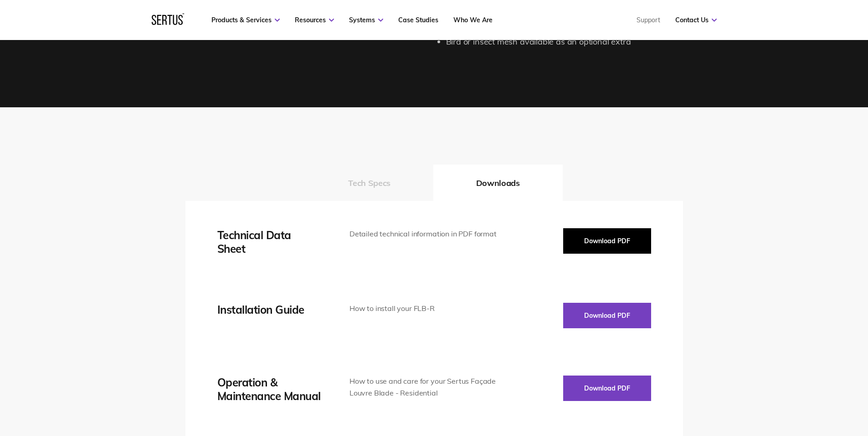 The image size is (868, 436). What do you see at coordinates (565, 41) in the screenshot?
I see `li: Bird or insect mesh available as an optional extra` at bounding box center [565, 41].